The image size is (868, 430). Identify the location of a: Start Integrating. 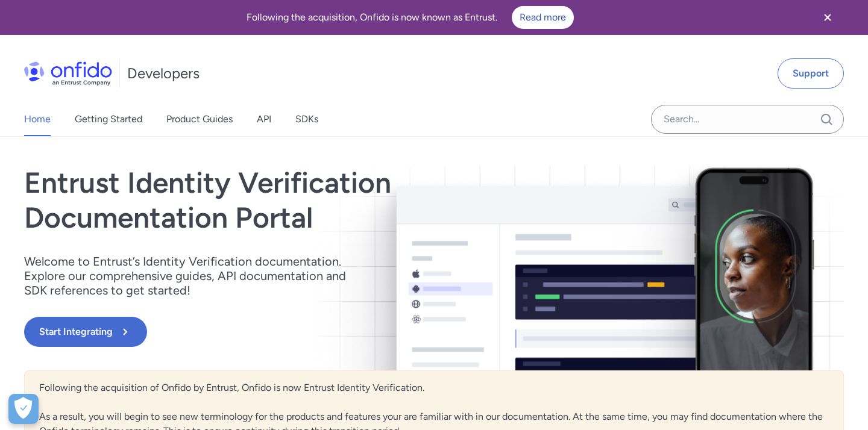
(311, 332).